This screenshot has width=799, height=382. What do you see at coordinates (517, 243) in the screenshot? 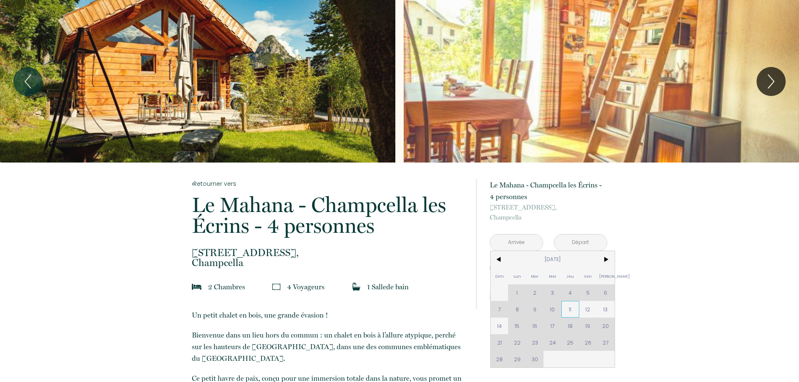
I see `input: Arrivée` at bounding box center [517, 243].